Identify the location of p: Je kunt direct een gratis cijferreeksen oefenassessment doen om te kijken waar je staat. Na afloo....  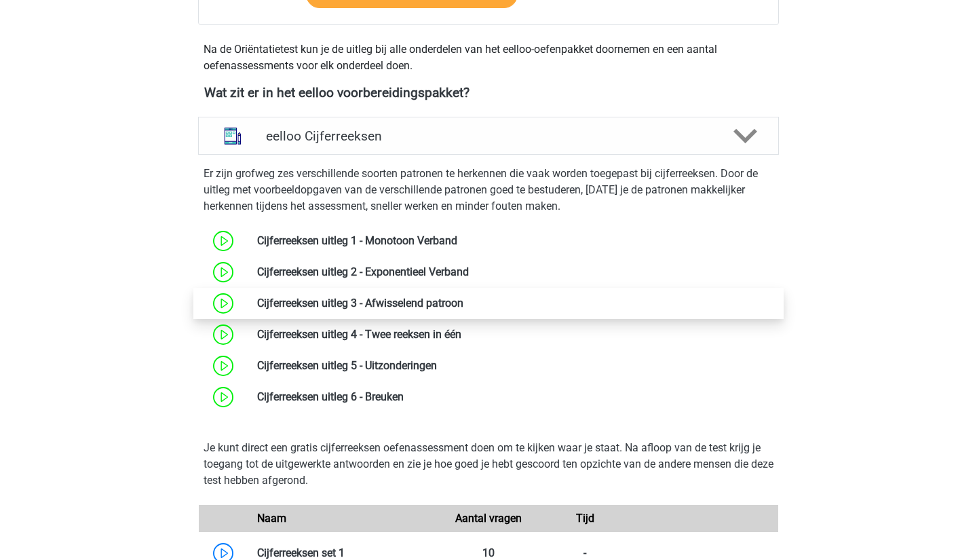
(488, 464).